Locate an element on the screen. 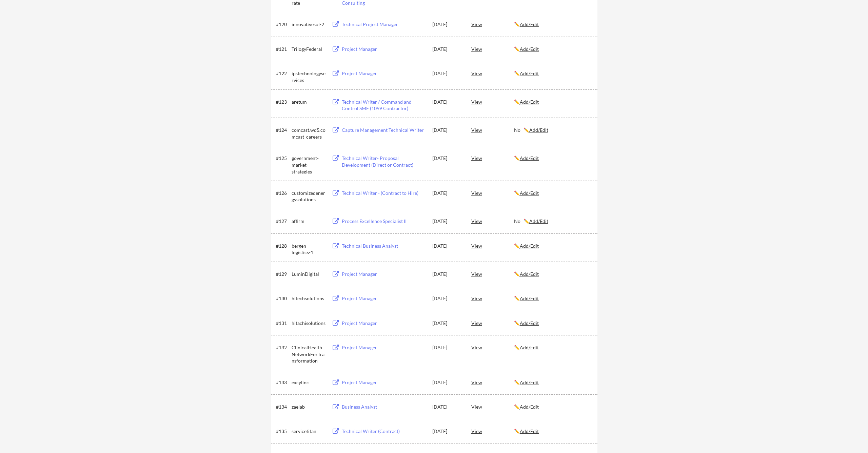  div: #129 is located at coordinates (282, 275).